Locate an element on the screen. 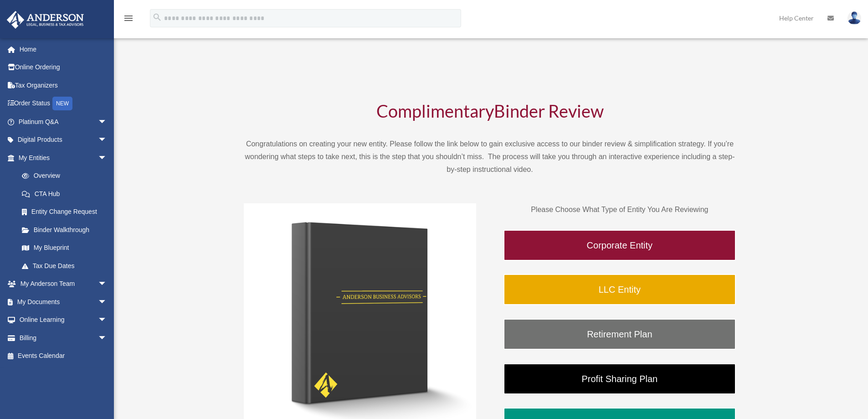 The height and width of the screenshot is (419, 868). i: menu is located at coordinates (129, 18).